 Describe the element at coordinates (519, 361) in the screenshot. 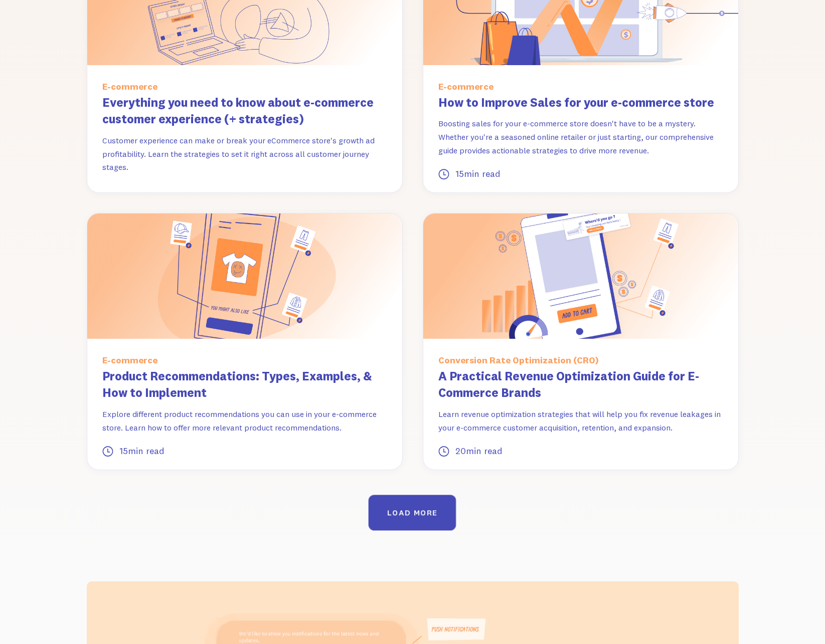

I see `div: Conversion Rate Optimization (CRO)` at that location.